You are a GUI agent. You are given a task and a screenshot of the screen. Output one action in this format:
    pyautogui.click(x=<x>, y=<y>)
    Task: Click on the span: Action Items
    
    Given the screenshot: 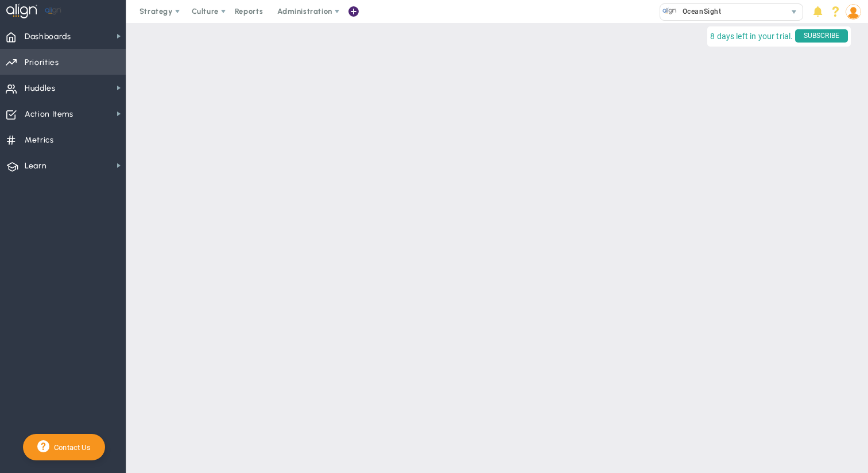 What is the action you would take?
    pyautogui.click(x=49, y=114)
    